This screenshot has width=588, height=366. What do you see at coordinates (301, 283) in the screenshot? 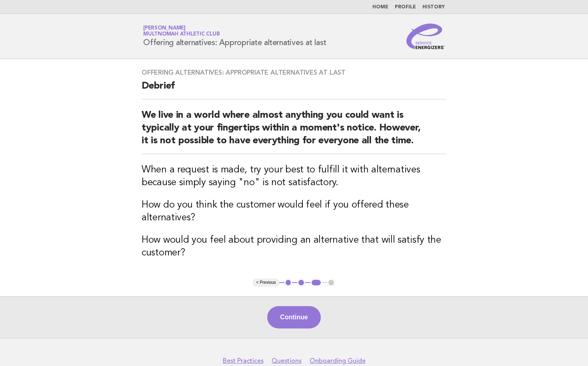
I see `button: 2` at bounding box center [301, 283].